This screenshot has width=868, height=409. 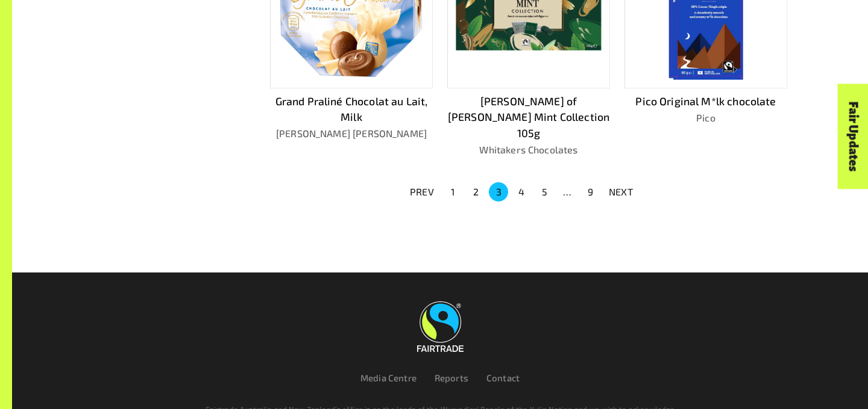 I want to click on button: Go to page 4, so click(x=522, y=192).